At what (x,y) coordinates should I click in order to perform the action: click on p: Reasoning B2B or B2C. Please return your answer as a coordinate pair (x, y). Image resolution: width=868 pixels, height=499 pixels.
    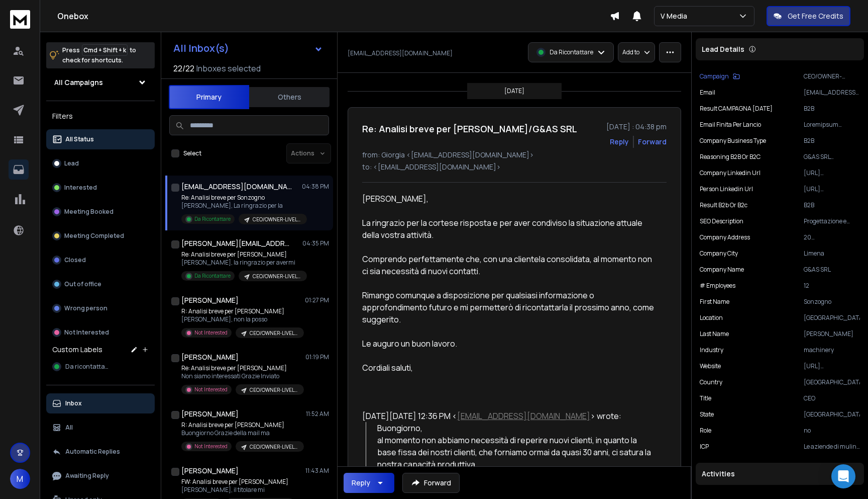
    Looking at the image, I should click on (729, 157).